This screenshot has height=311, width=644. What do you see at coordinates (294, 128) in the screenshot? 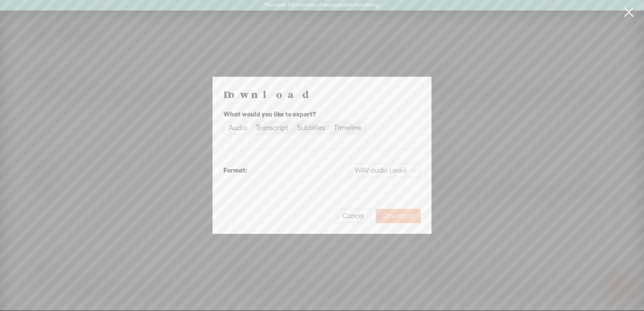
I see `div: segmented control` at bounding box center [294, 128].